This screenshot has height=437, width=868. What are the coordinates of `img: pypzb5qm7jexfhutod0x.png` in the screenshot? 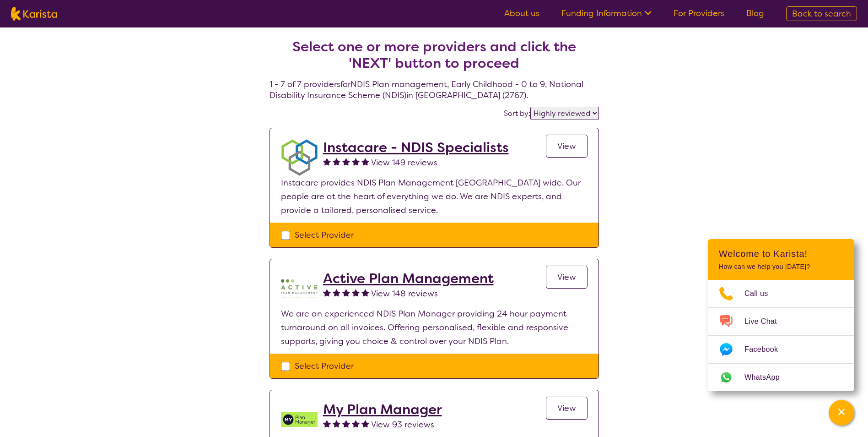 It's located at (299, 289).